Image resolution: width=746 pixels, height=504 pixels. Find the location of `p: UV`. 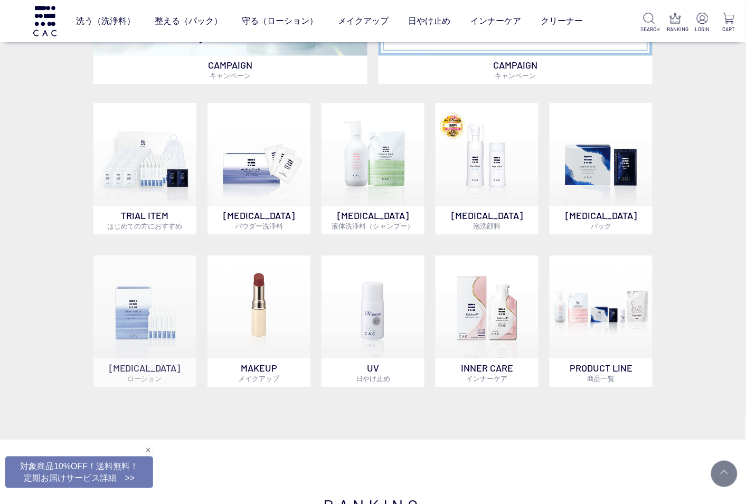

p: UV is located at coordinates (373, 373).